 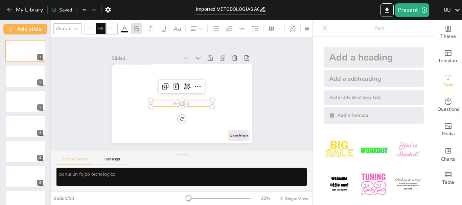 I want to click on div: Akatab, so click(x=64, y=28).